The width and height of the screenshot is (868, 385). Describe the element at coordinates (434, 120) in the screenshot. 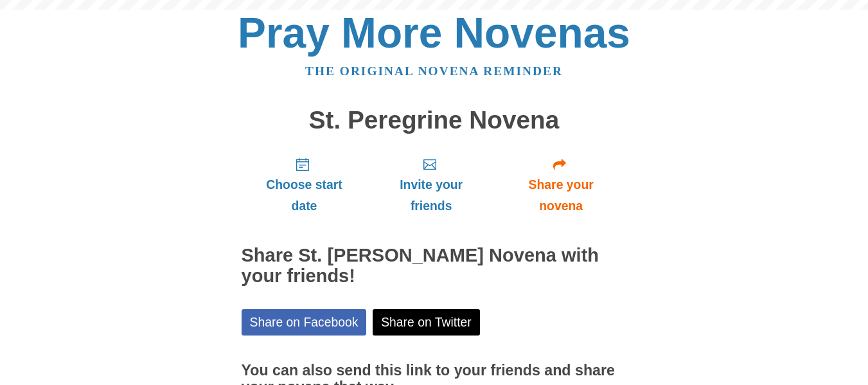

I see `h1: St. Peregrine Novena` at that location.